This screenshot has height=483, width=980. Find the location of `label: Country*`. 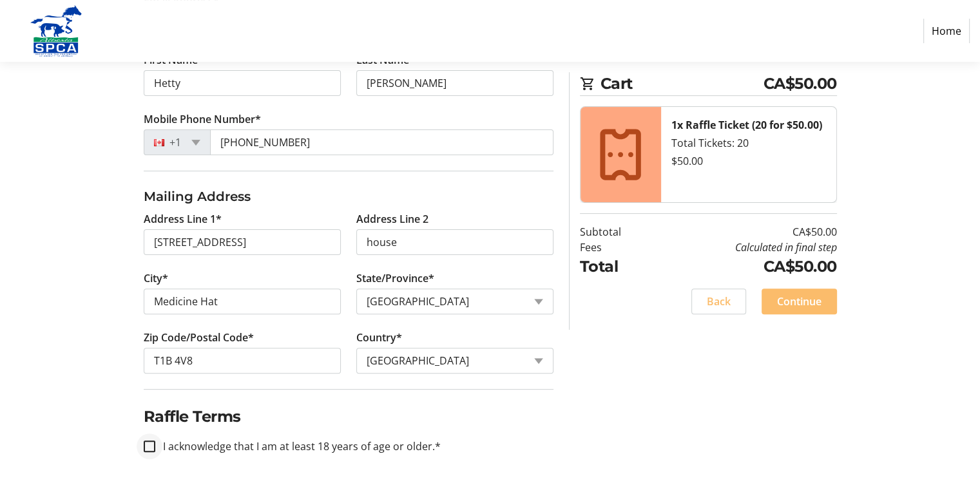

label: Country* is located at coordinates (379, 338).